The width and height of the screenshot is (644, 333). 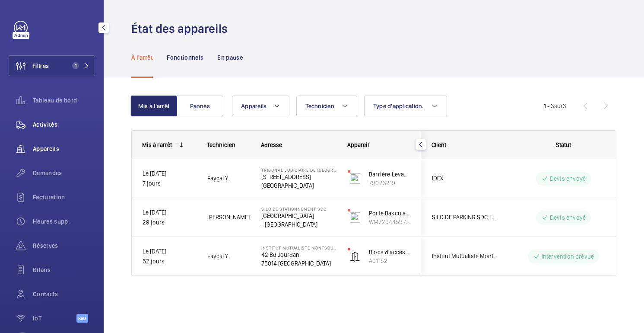 What do you see at coordinates (41, 66) in the screenshot?
I see `font: Filtres` at bounding box center [41, 66].